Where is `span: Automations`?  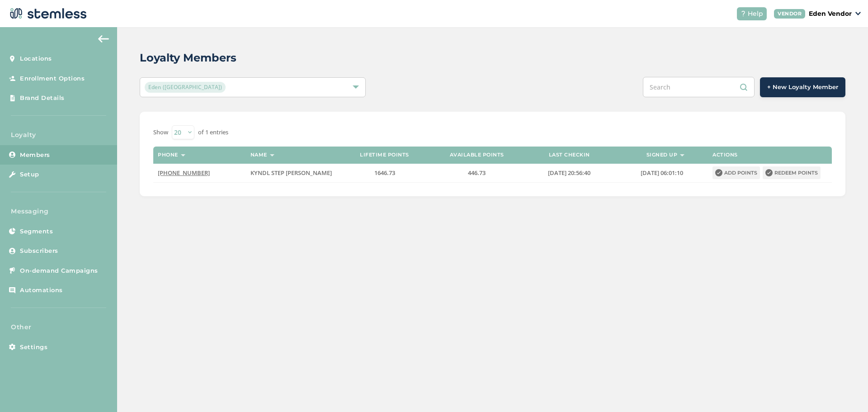
span: Automations is located at coordinates (41, 291).